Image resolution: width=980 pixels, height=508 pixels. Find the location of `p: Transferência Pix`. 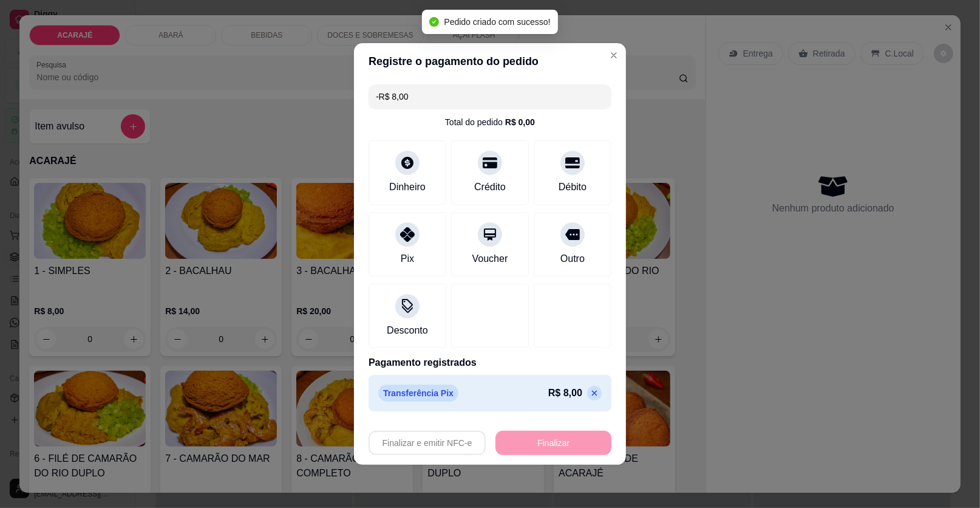

p: Transferência Pix is located at coordinates (418, 393).